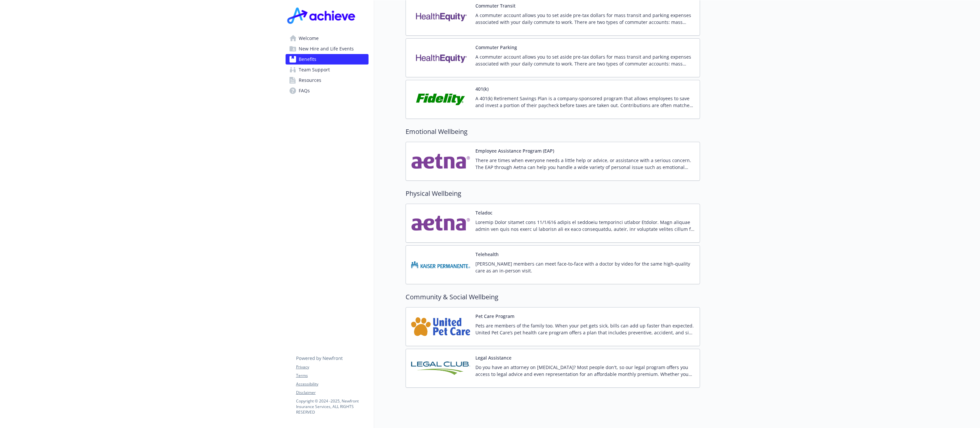 The image size is (980, 428). I want to click on button: Teladoc, so click(484, 212).